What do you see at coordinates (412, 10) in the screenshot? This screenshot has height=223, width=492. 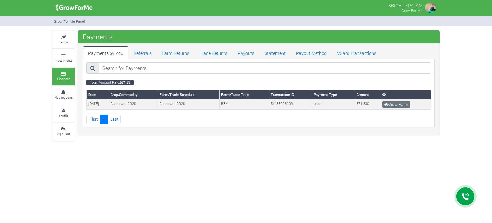 I see `small: Grow For Me` at bounding box center [412, 10].